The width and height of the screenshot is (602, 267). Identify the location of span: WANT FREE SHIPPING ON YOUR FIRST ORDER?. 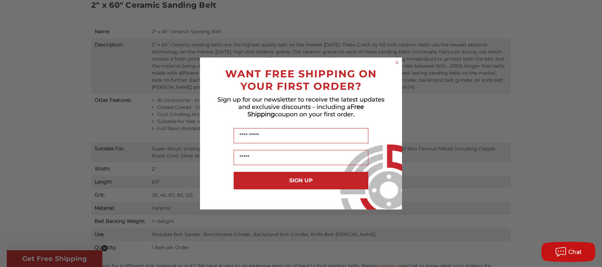
(301, 80).